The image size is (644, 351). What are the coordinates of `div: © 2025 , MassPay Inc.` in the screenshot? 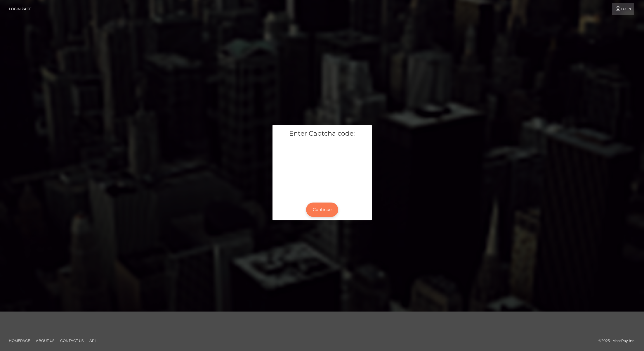 It's located at (619, 341).